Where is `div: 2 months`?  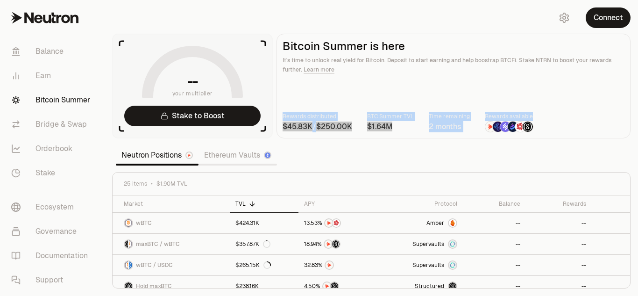 div: 2 months is located at coordinates (449, 127).